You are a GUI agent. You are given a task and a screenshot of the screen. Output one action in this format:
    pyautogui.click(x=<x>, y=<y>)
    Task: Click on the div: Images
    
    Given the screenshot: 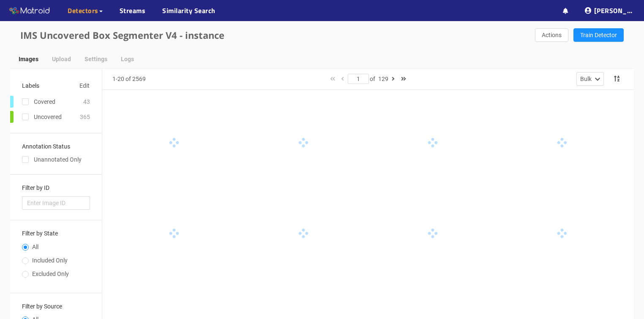 What is the action you would take?
    pyautogui.click(x=28, y=59)
    